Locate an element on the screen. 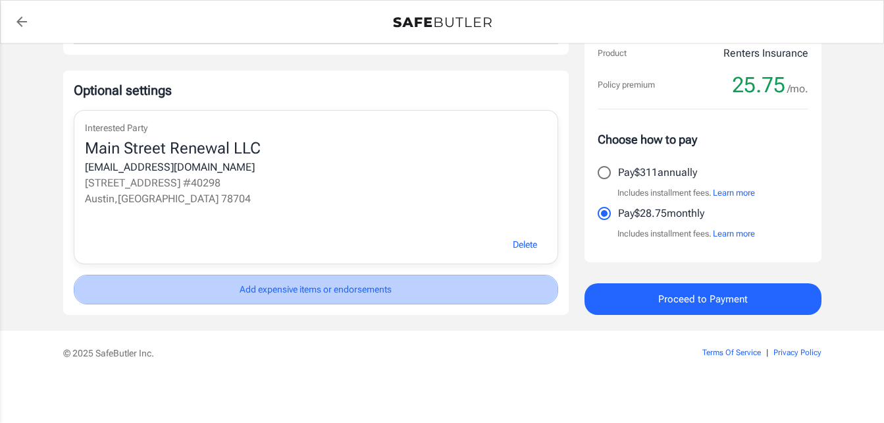  div: Main Street Renewal LLC is located at coordinates (316, 149).